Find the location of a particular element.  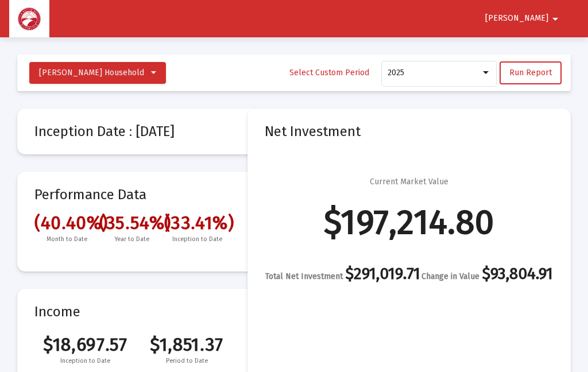

span: 2025 is located at coordinates (396, 72).